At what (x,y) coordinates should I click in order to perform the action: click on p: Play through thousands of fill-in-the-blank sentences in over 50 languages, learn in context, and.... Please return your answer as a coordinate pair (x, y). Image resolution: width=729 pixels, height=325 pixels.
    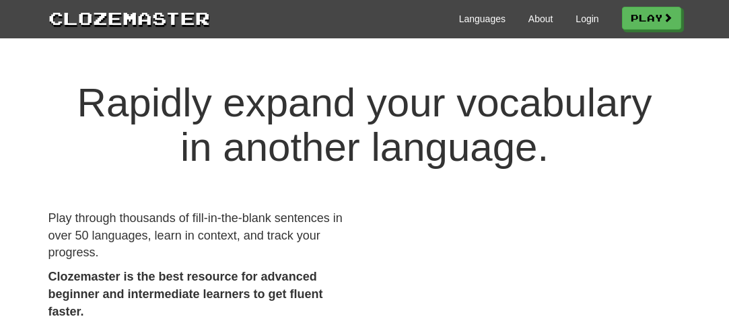
    Looking at the image, I should click on (201, 236).